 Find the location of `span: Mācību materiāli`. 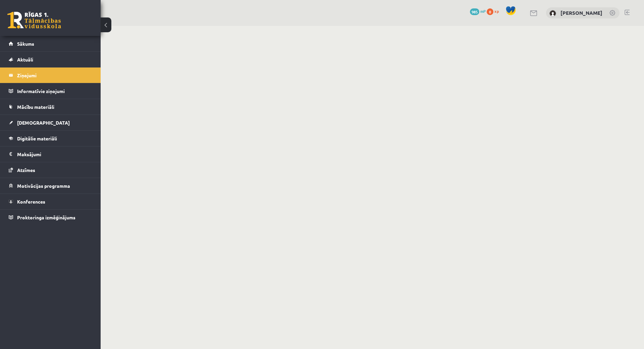

span: Mācību materiāli is located at coordinates (36, 107).